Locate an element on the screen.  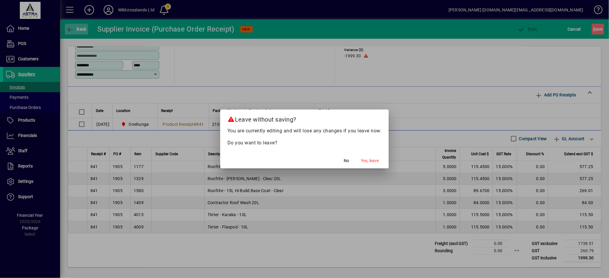
span: No is located at coordinates (347, 161).